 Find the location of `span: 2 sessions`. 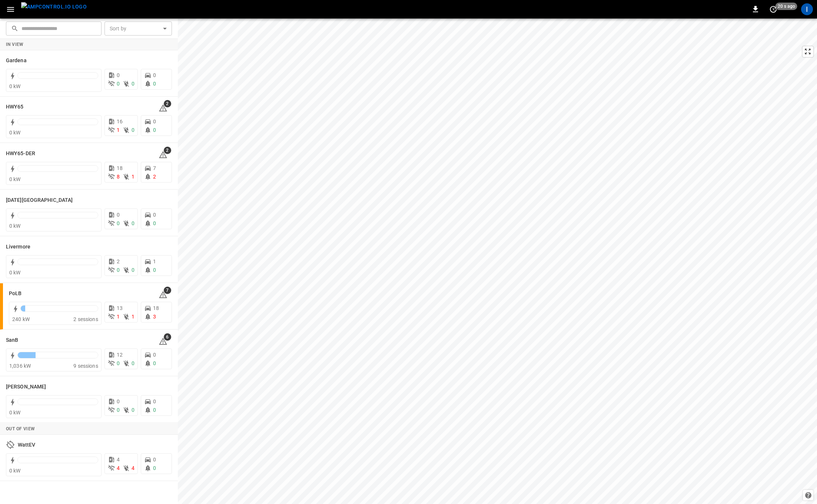

span: 2 sessions is located at coordinates (86, 319).